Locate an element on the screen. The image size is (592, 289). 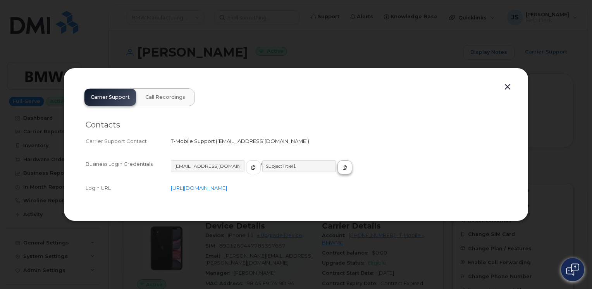
span: T-Mobile Support is located at coordinates (193, 141).